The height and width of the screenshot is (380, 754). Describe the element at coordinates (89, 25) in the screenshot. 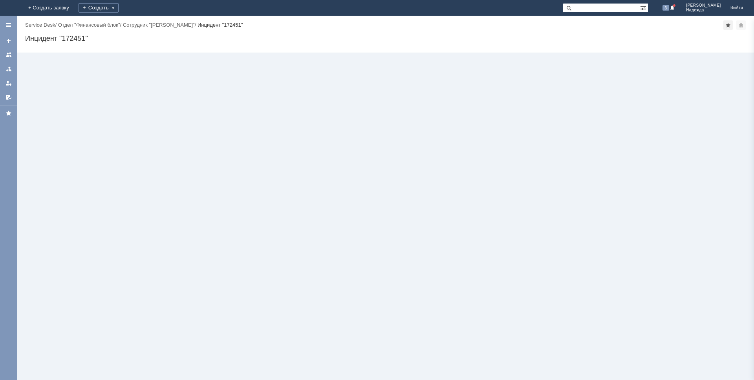

I see `a: Отдел "Финансовый блок"` at that location.